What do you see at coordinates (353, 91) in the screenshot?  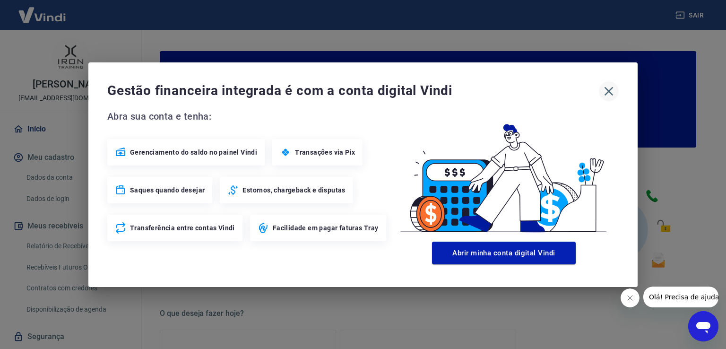 I see `span: Gestão financeira integrada é com a conta digital Vindi` at bounding box center [353, 91].